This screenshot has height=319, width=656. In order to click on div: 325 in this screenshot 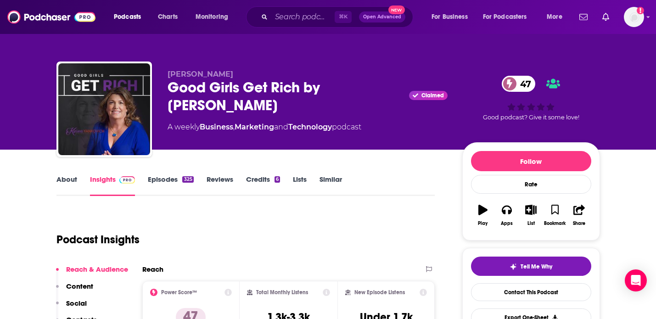, I will do `click(188, 179)`.